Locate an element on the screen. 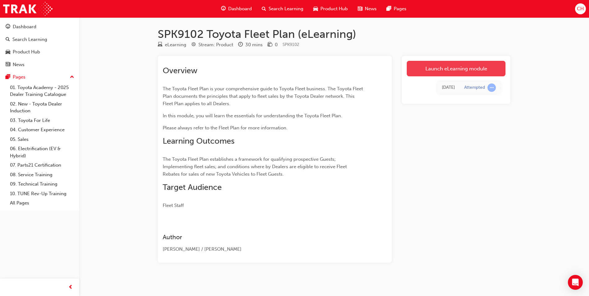 The width and height of the screenshot is (589, 296). span: Pages is located at coordinates (400, 9).